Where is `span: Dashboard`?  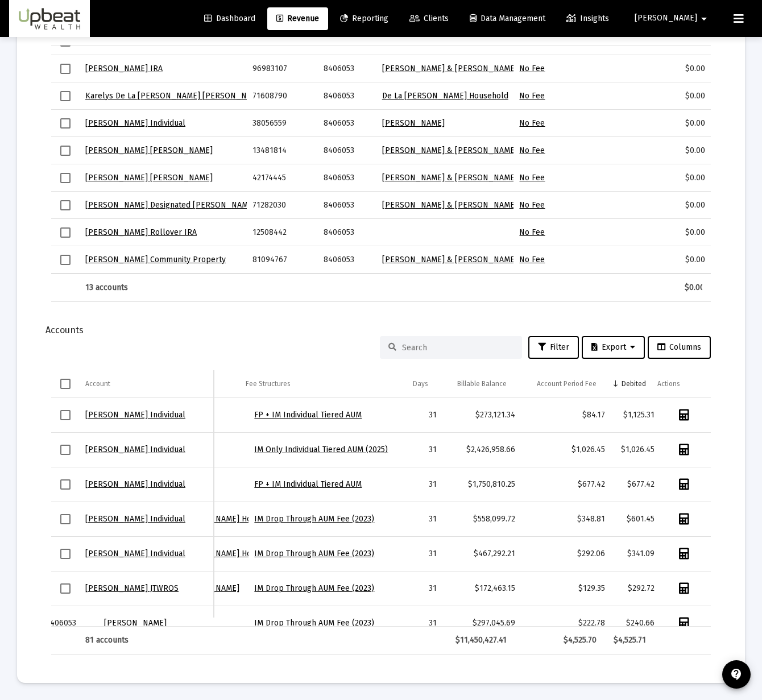
span: Dashboard is located at coordinates (230, 18).